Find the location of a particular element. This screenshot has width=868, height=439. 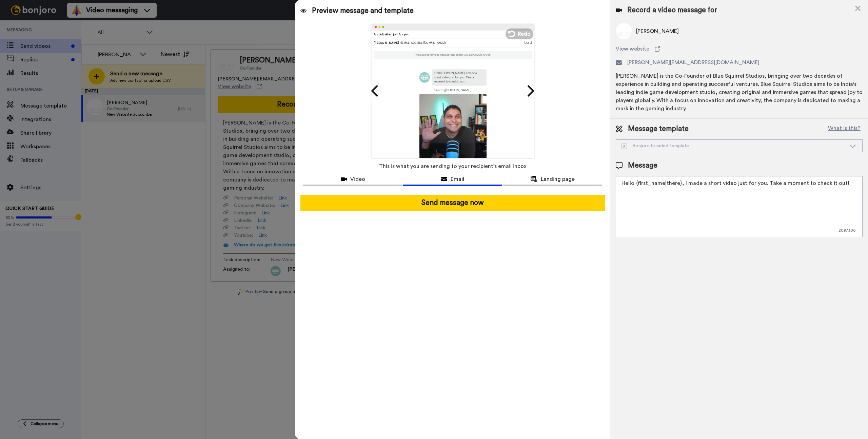

img: Z is located at coordinates (453, 128).